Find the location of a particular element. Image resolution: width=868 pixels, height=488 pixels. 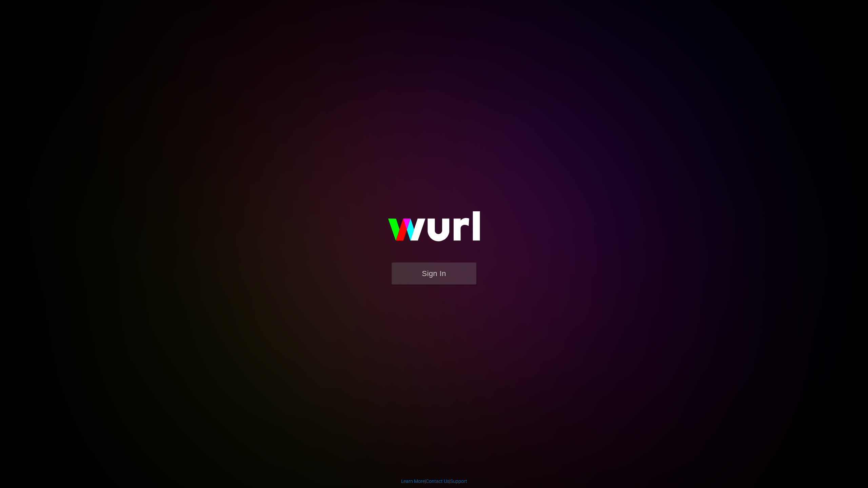

a: Contact Us is located at coordinates (437, 482).